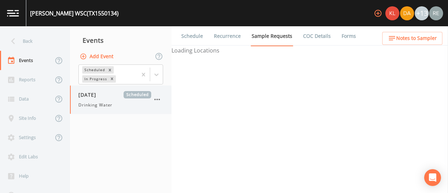 The height and width of the screenshot is (193, 448). What do you see at coordinates (310, 50) in the screenshot?
I see `div: Loading Locations` at bounding box center [310, 50].